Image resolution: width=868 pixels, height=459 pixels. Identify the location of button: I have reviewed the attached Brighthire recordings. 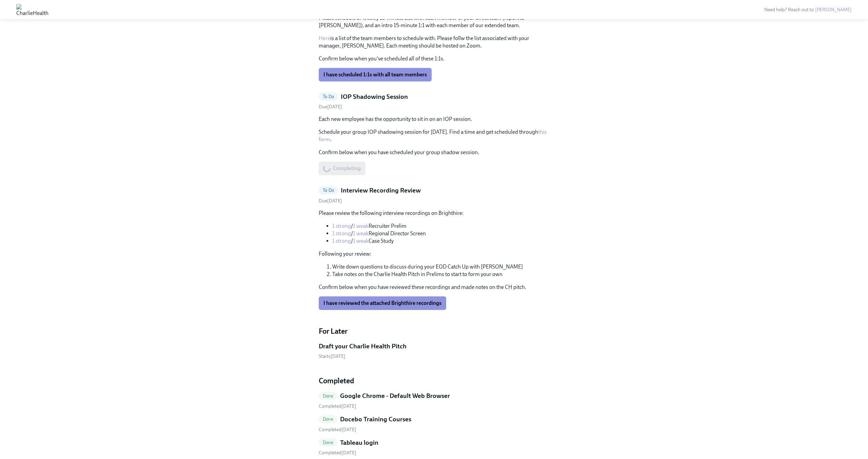
(382, 303).